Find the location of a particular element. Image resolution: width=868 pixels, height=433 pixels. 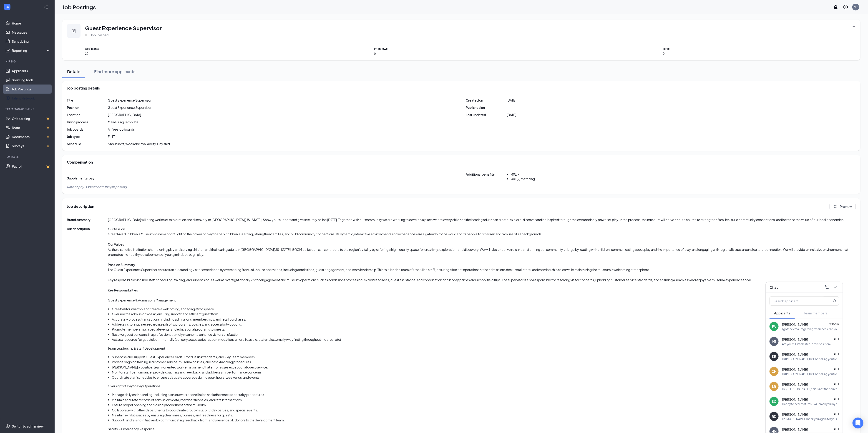

li: Collaborate with other departments to coordinate group visits, birthday parties, and special events. is located at coordinates (484, 410).